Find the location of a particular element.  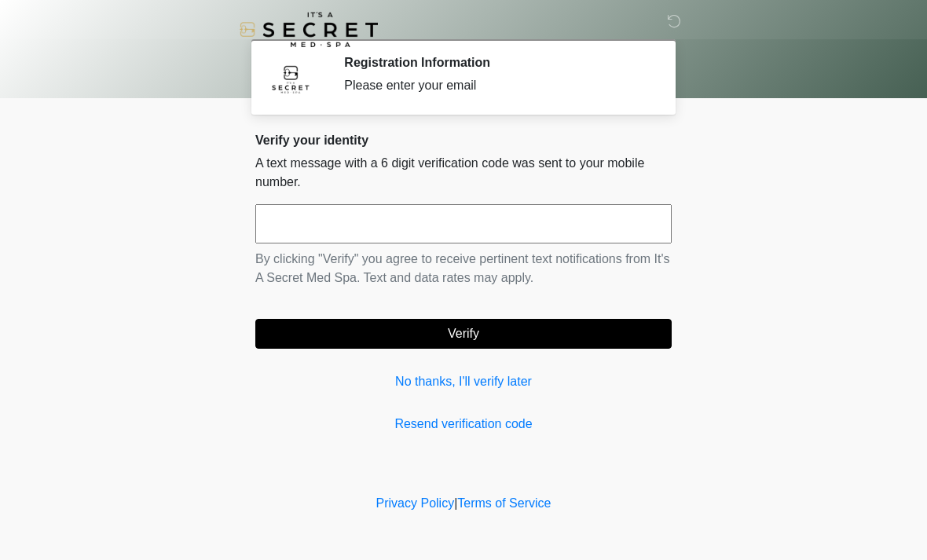

a: No thanks, I'll verify later is located at coordinates (464, 382).